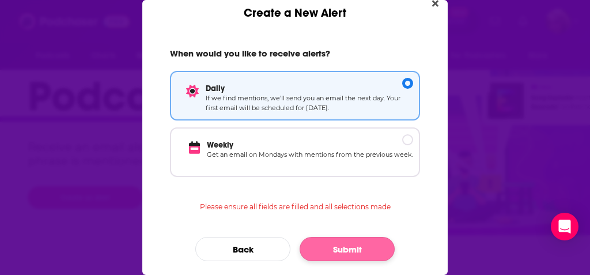  What do you see at coordinates (243, 249) in the screenshot?
I see `button: Back` at bounding box center [243, 249].